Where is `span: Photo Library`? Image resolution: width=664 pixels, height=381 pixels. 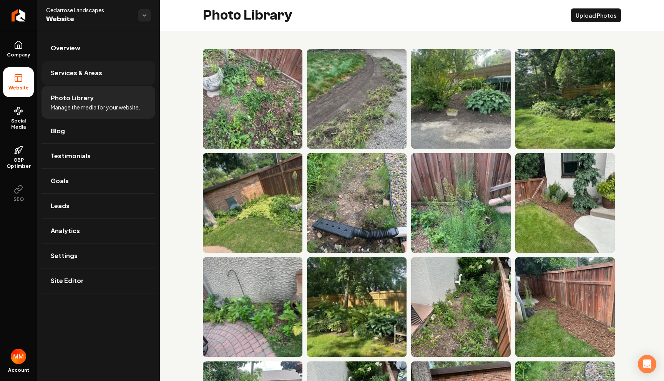
span: Photo Library is located at coordinates (72, 98).